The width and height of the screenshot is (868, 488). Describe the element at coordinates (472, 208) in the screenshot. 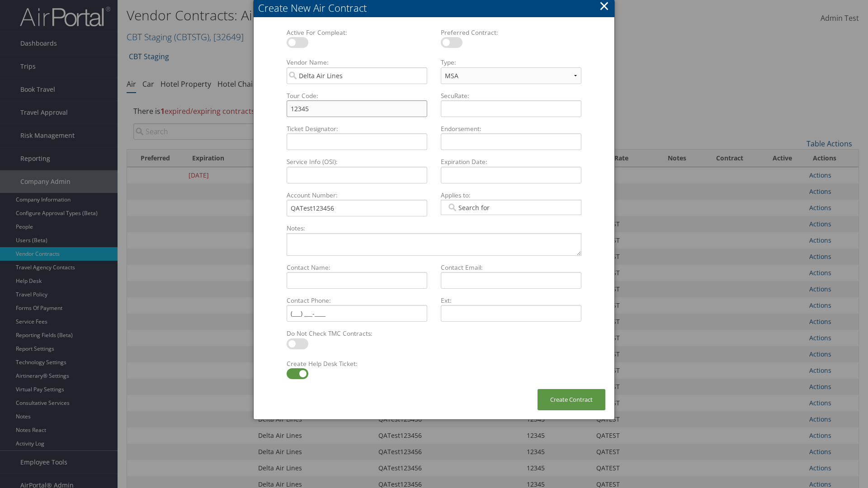

I see `input: Applies to:` at that location.